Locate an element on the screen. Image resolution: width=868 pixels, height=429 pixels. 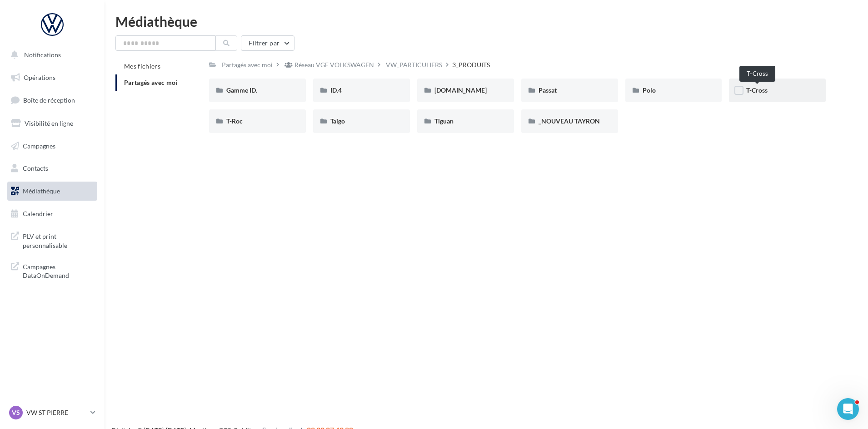
span: ID.4 is located at coordinates (336, 90).